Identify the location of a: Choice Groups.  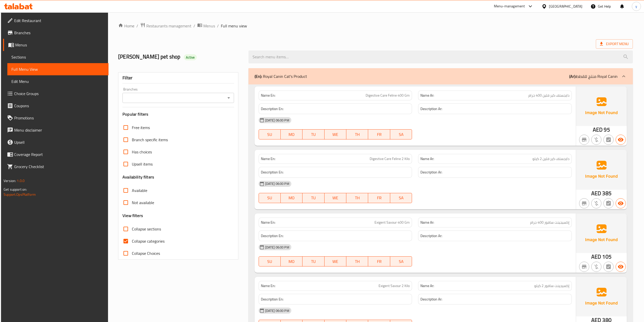
(56, 94).